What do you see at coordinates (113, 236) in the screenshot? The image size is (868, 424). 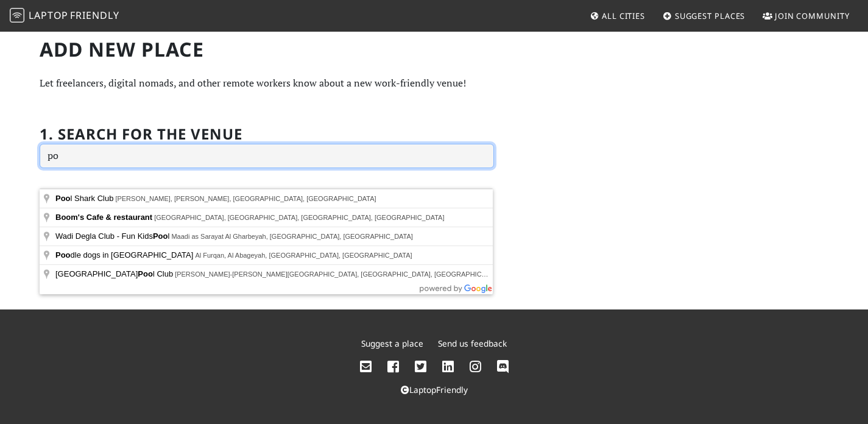 I see `span: Wadi Degla Club - Fun Kids l` at bounding box center [113, 236].